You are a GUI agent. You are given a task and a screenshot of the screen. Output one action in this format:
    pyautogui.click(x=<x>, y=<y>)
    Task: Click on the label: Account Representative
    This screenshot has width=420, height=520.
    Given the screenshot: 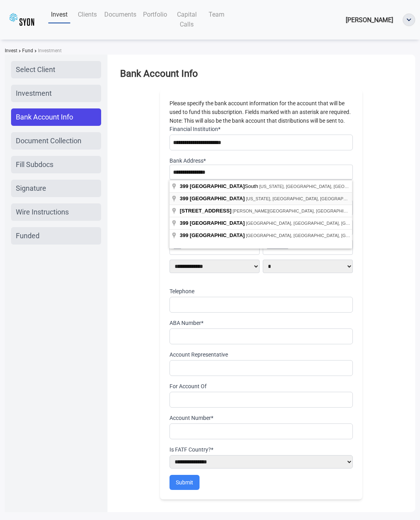 What is the action you would take?
    pyautogui.click(x=262, y=355)
    